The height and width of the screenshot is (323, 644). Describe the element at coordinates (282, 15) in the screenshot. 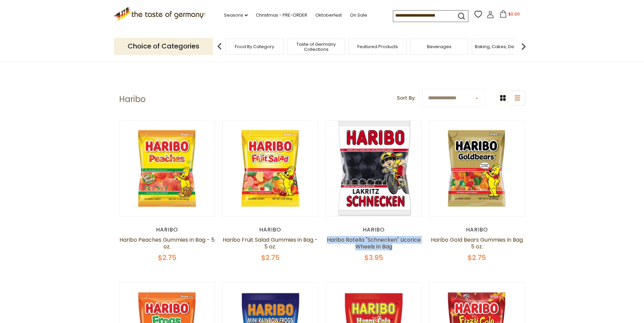

I see `a: Christmas - PRE-ORDER` at that location.